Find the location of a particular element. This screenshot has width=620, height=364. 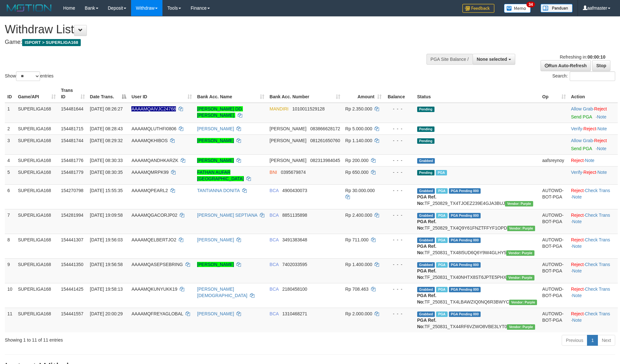

a: Run Auto-Refresh is located at coordinates (565, 65).